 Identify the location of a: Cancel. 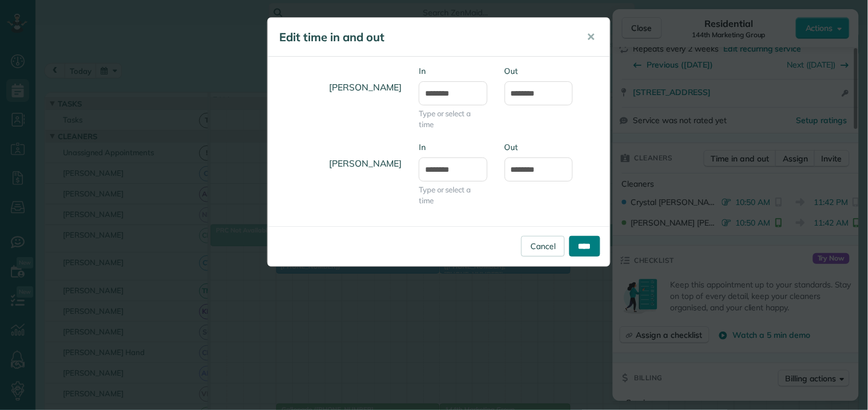
(543, 246).